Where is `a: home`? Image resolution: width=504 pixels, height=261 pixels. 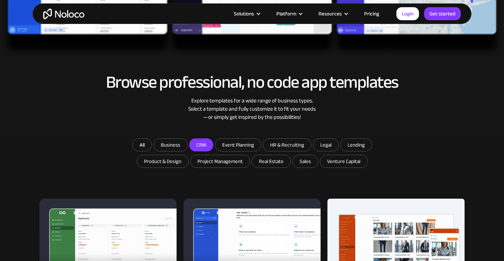
a: home is located at coordinates (64, 14).